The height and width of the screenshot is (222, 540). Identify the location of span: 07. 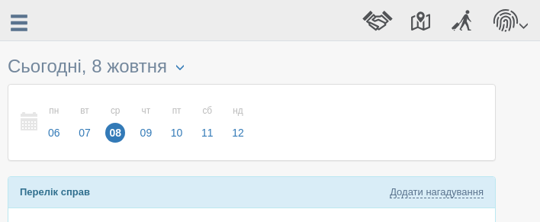
(85, 133).